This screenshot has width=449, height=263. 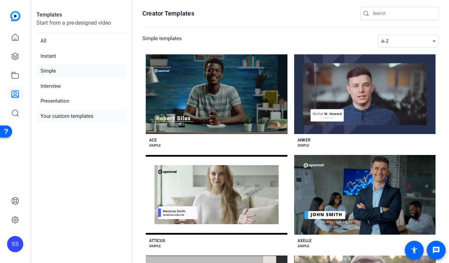 I want to click on li: Instant, so click(x=81, y=56).